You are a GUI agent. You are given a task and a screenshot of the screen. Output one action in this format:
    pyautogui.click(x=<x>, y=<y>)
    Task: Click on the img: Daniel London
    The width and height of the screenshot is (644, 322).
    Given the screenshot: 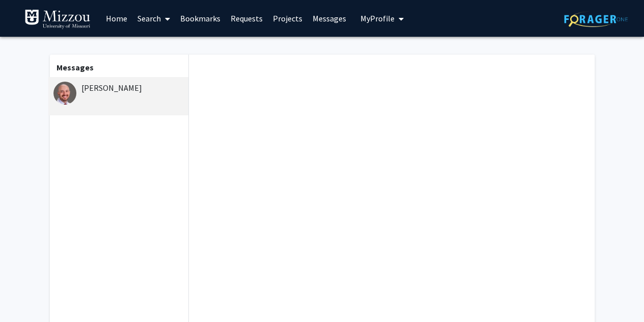 What is the action you would take?
    pyautogui.click(x=64, y=93)
    